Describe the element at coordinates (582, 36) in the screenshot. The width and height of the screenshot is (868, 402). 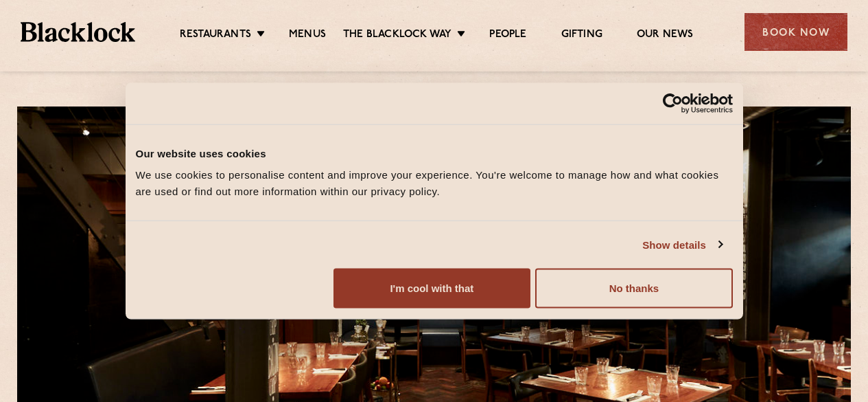
I see `a: Gifting` at that location.